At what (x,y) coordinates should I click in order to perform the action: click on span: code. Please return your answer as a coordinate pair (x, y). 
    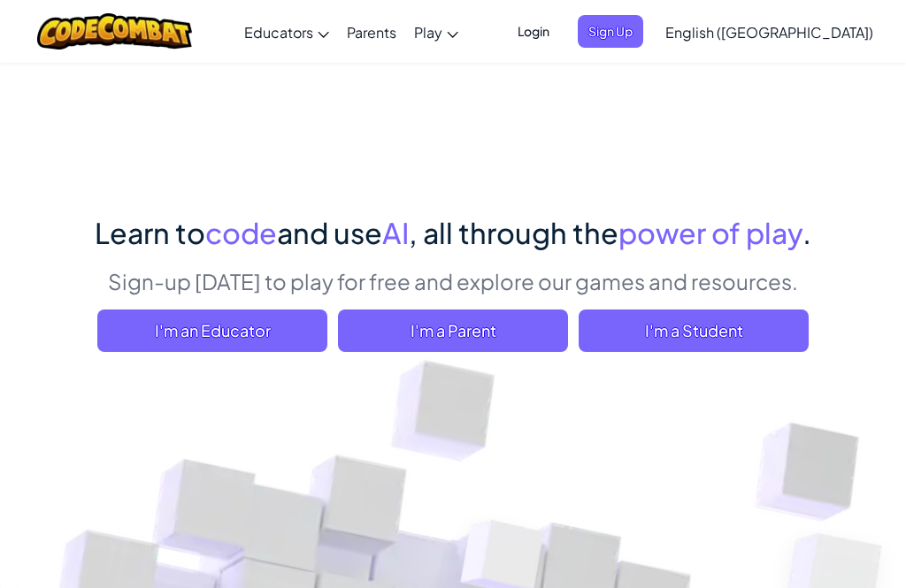
    Looking at the image, I should click on (241, 232).